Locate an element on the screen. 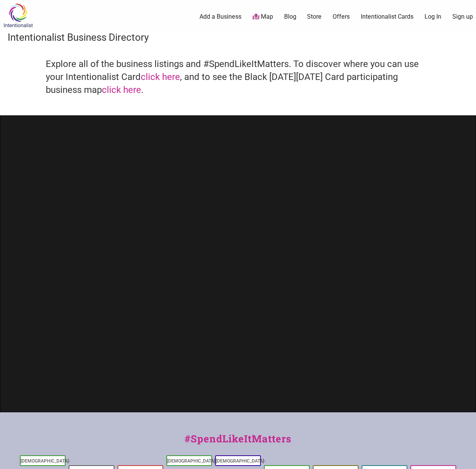  h4: Explore all of the business listings and #SpendLikeItMatters. To discover where you can use your ... is located at coordinates (238, 77).